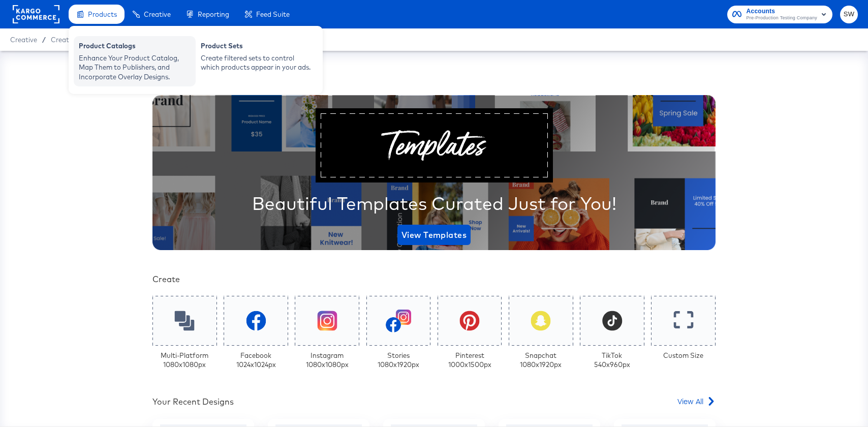 The height and width of the screenshot is (427, 868). I want to click on div: Multi-Platform 1080 x 1080 px, so click(184, 359).